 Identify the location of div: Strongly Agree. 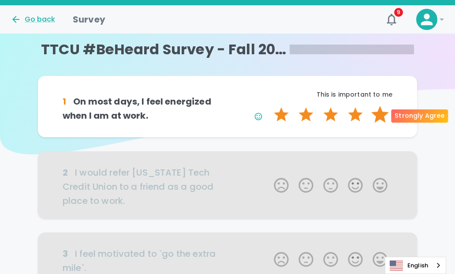
(419, 116).